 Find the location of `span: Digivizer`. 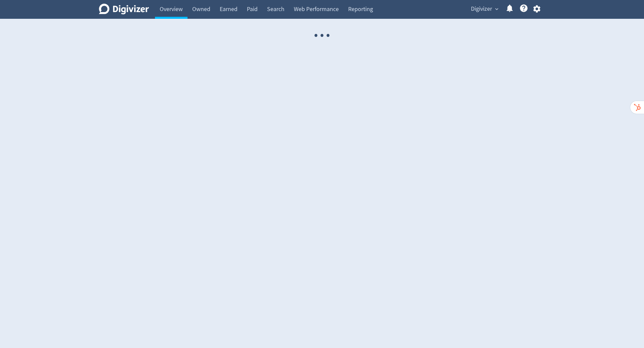

span: Digivizer is located at coordinates (481, 9).